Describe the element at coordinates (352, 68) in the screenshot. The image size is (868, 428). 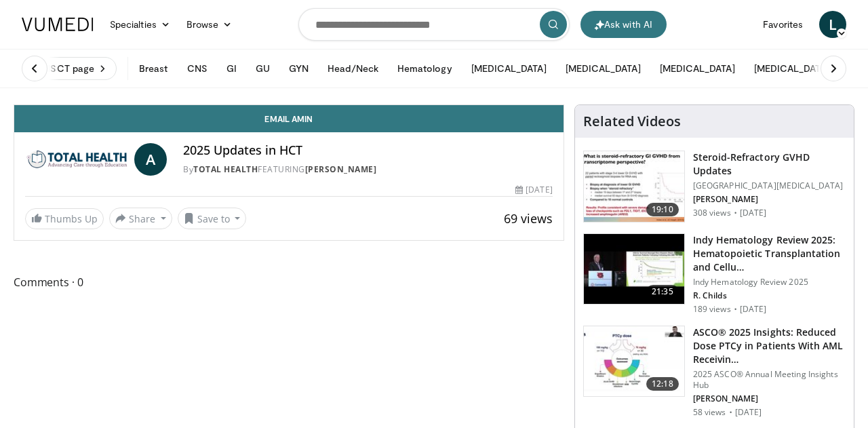
I see `button: Head/Neck` at that location.